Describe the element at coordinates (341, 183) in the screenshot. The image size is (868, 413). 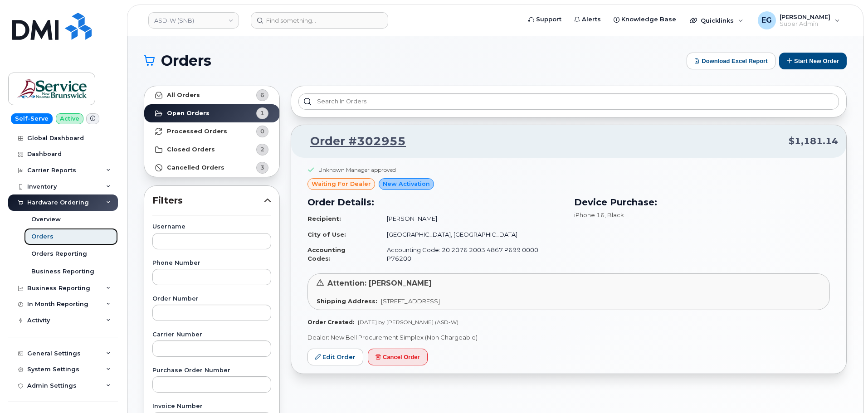
I see `span: waiting for dealer` at that location.